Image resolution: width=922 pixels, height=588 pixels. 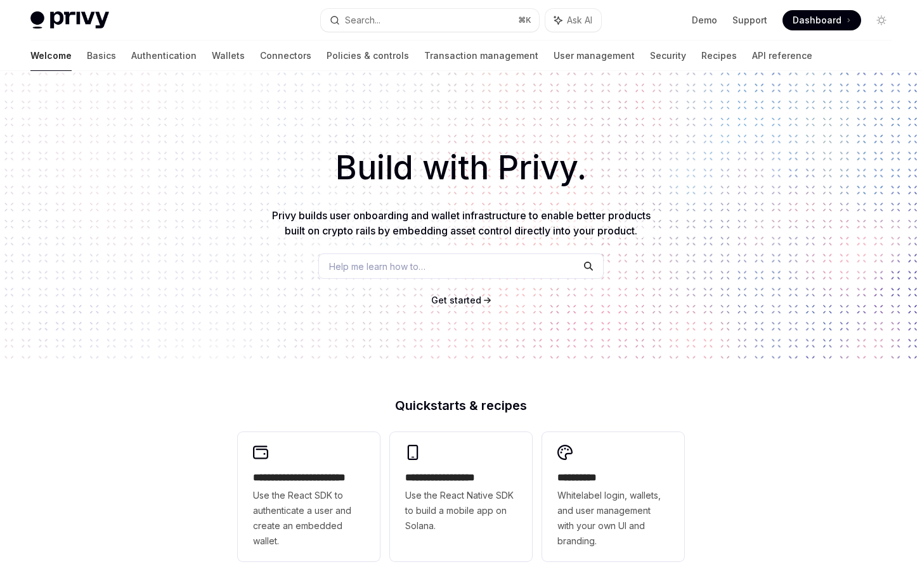 I want to click on a: Recipes, so click(x=719, y=55).